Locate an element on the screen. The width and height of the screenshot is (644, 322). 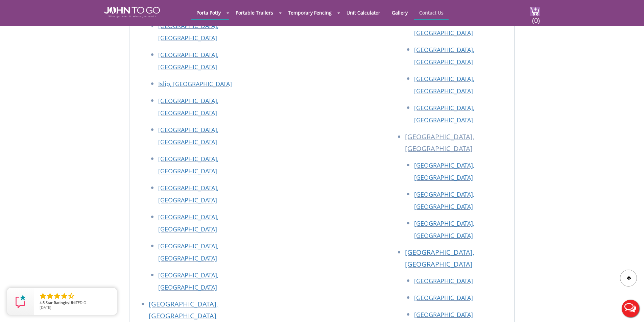
a: Temporary Fencing is located at coordinates (310, 13).